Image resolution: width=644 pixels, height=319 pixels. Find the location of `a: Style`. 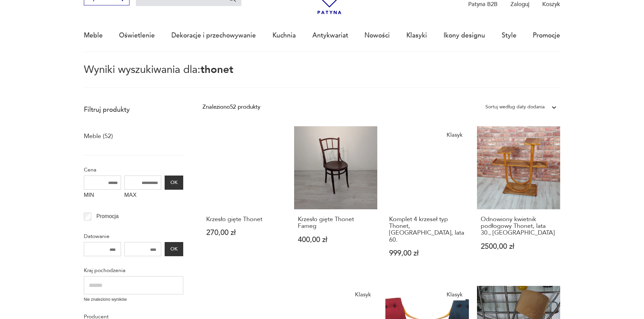

a: Style is located at coordinates (509, 35).